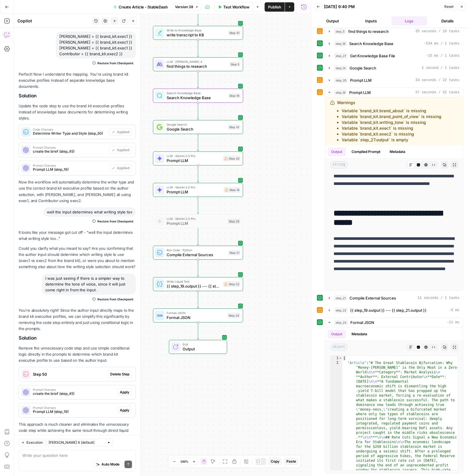 Image resolution: width=469 pixels, height=476 pixels. I want to click on button: Compiled Prompt, so click(366, 152).